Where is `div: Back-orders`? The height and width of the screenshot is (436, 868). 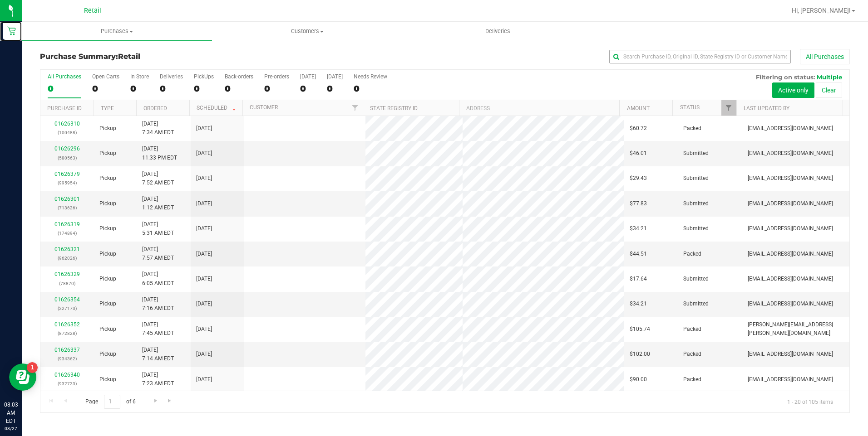
div: Back-orders is located at coordinates (239, 77).